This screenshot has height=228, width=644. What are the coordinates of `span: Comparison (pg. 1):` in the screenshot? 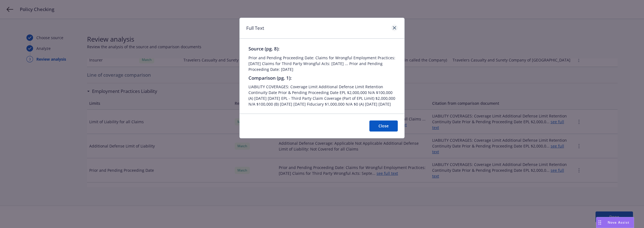 It's located at (322, 78).